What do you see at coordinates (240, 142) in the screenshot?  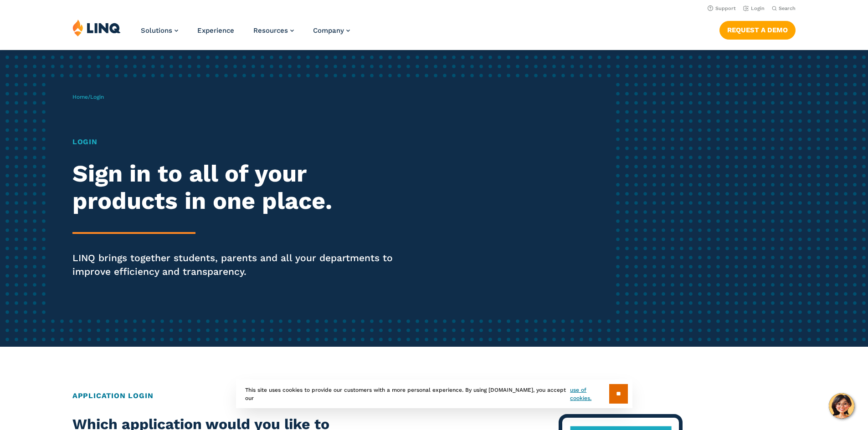 I see `h1: Login` at bounding box center [240, 142].